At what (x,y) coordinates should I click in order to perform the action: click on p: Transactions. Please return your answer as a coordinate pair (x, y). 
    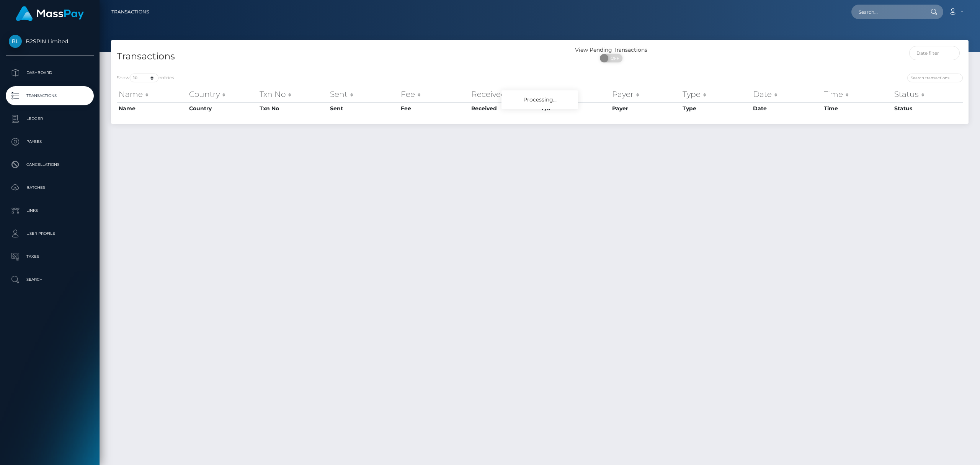
    Looking at the image, I should click on (50, 96).